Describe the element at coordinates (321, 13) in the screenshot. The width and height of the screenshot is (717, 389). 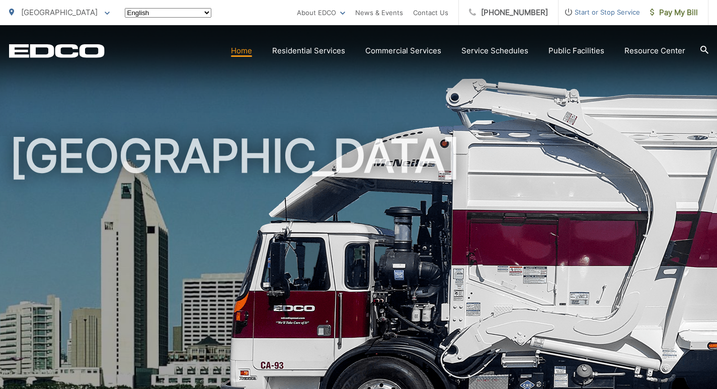
I see `a: About EDCO` at that location.